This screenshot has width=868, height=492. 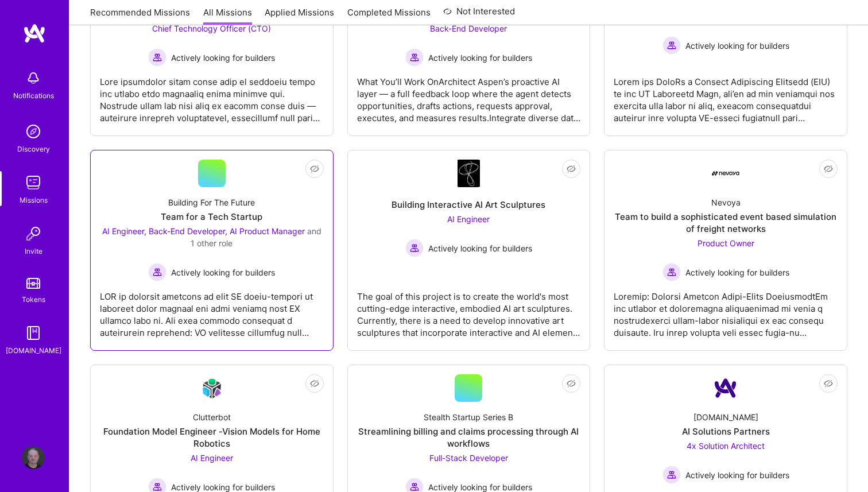 What do you see at coordinates (726, 446) in the screenshot?
I see `span: 4x Solution Architect` at bounding box center [726, 446].